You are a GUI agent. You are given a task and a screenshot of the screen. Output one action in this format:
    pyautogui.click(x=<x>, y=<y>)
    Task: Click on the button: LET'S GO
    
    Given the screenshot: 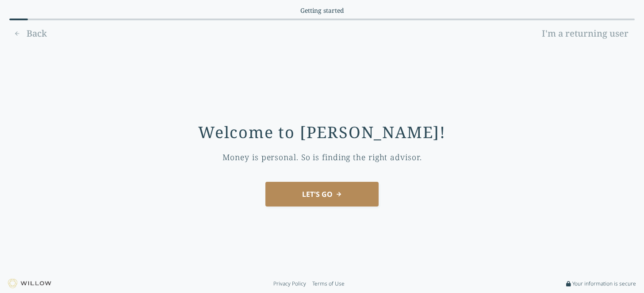 What is the action you would take?
    pyautogui.click(x=322, y=194)
    